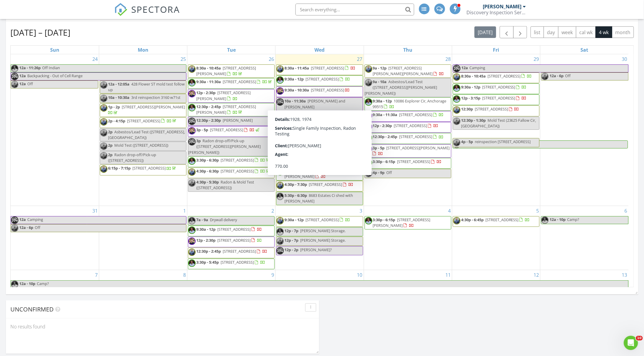  I want to click on a: Tuesday, so click(231, 50).